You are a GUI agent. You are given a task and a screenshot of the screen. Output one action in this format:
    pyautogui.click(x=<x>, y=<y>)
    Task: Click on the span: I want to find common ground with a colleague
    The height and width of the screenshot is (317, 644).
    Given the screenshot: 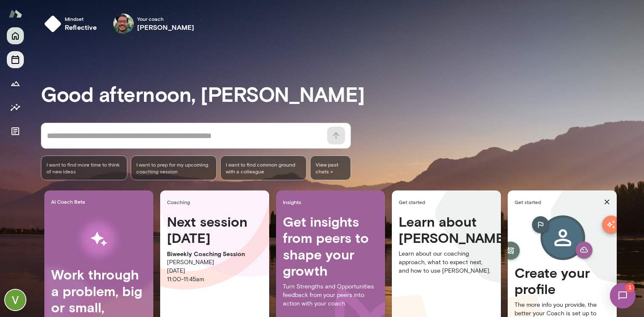 What is the action you would take?
    pyautogui.click(x=263, y=168)
    